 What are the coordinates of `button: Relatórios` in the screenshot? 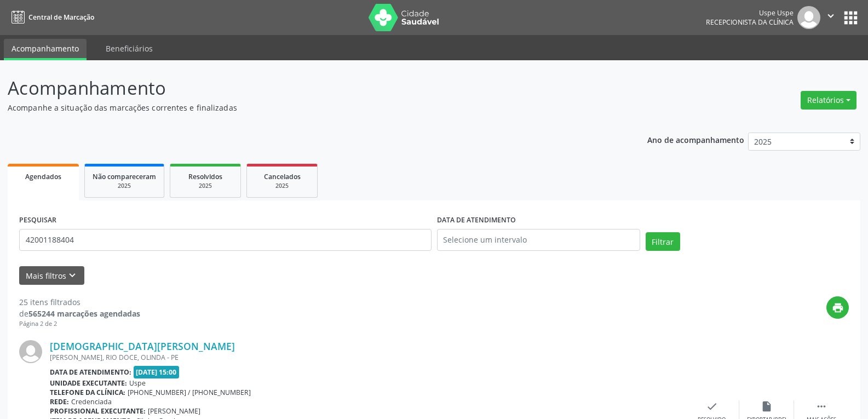 It's located at (828, 100).